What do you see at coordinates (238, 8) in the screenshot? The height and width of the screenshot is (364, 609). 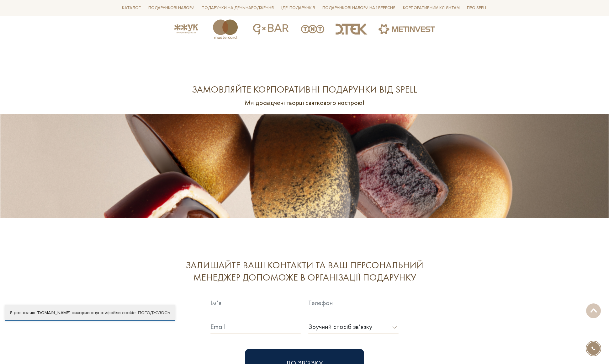 I see `a: Подарунки на День народження` at bounding box center [238, 8].